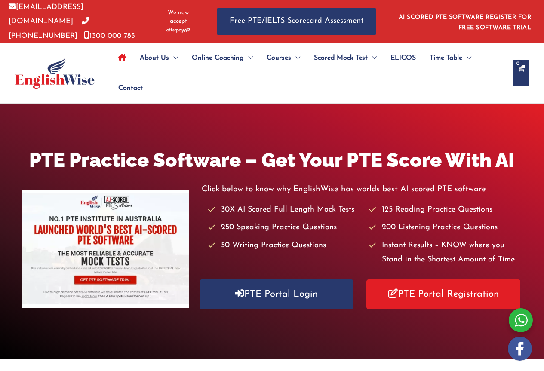  What do you see at coordinates (154, 58) in the screenshot?
I see `span: About Us` at bounding box center [154, 58].